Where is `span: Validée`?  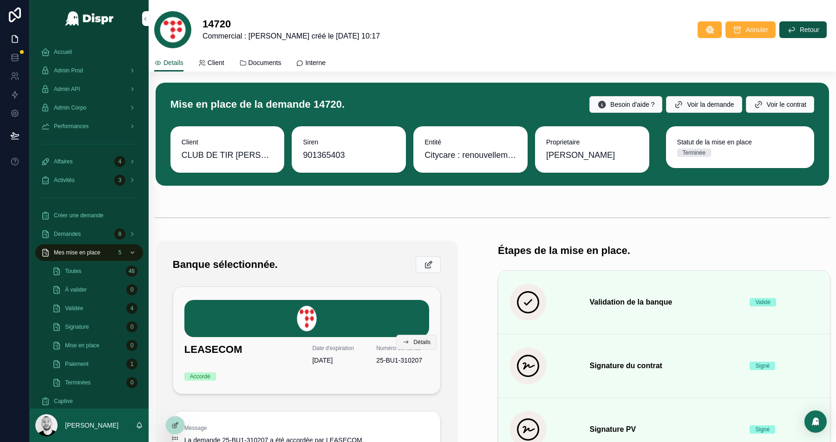 span: Validée is located at coordinates (74, 308).